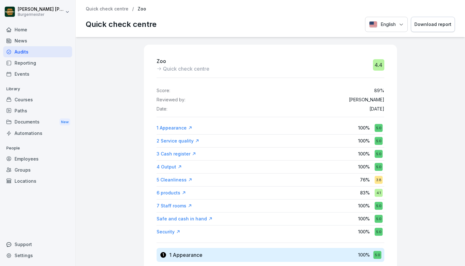 The height and width of the screenshot is (266, 465). Describe the element at coordinates (433, 24) in the screenshot. I see `div: Download report` at that location.